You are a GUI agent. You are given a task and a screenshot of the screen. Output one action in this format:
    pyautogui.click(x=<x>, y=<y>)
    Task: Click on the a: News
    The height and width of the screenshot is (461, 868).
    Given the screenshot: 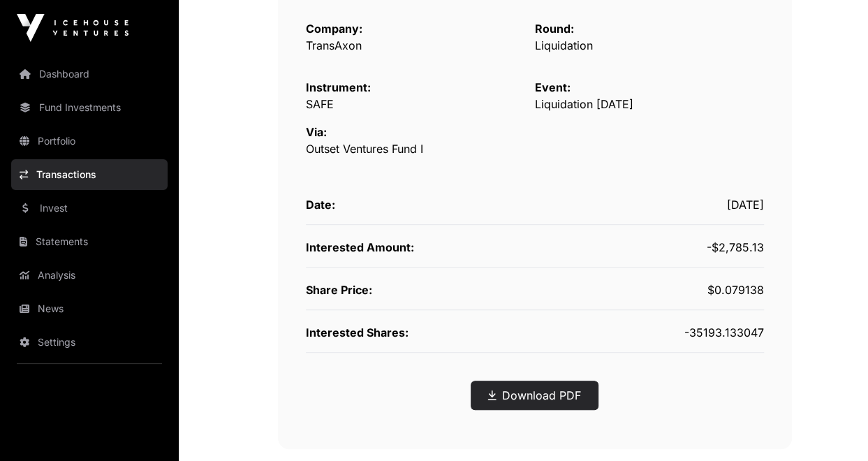 What is the action you would take?
    pyautogui.click(x=89, y=309)
    